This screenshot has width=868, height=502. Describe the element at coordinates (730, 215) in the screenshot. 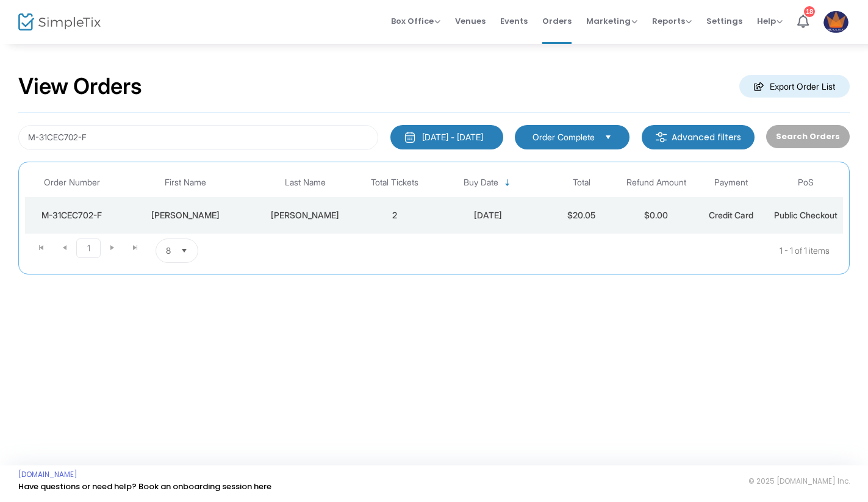

I see `span: Credit Card` at that location.